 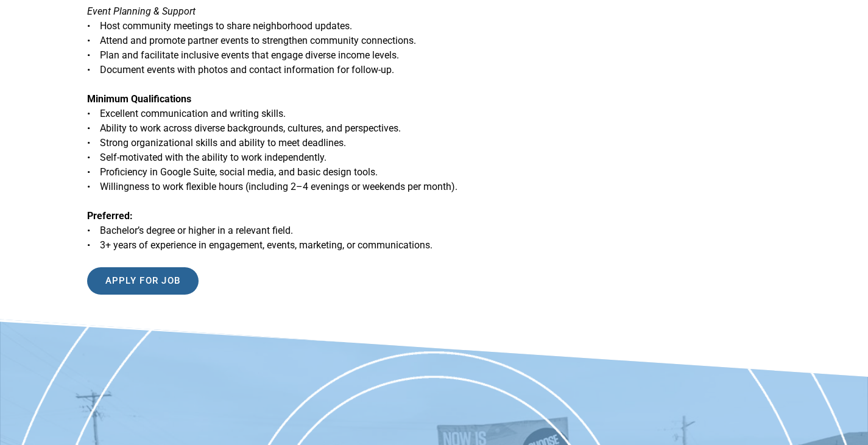 What do you see at coordinates (143, 281) in the screenshot?
I see `input: Apply for job` at bounding box center [143, 281].